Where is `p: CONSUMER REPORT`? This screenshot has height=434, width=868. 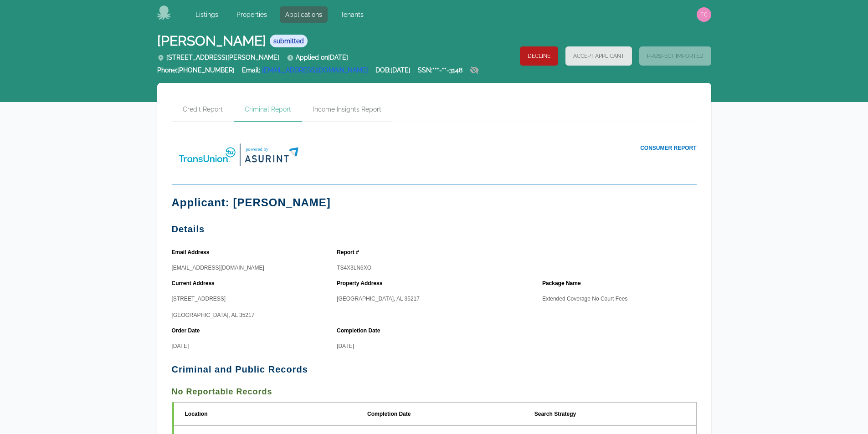
p: CONSUMER REPORT is located at coordinates (565, 148).